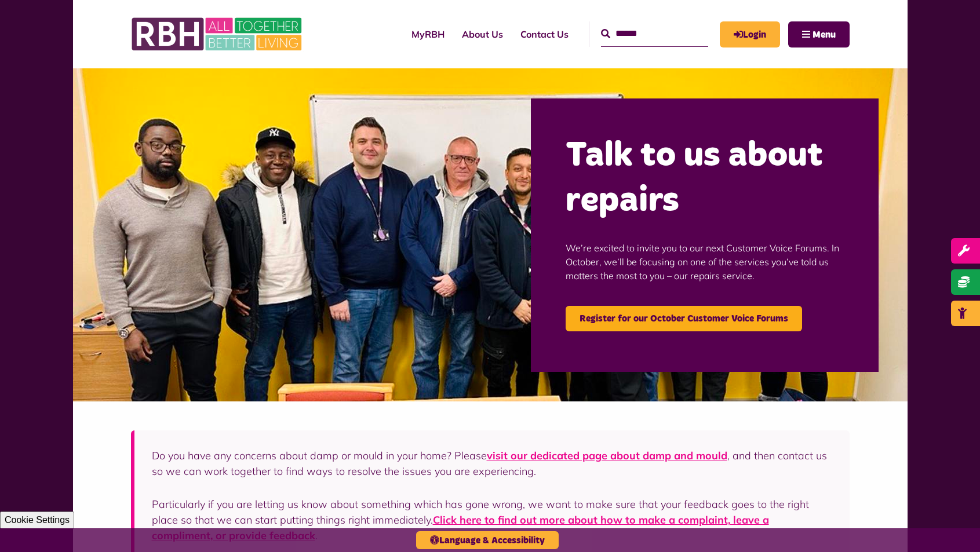 Image resolution: width=980 pixels, height=552 pixels. What do you see at coordinates (825, 35) in the screenshot?
I see `span: Menu` at bounding box center [825, 35].